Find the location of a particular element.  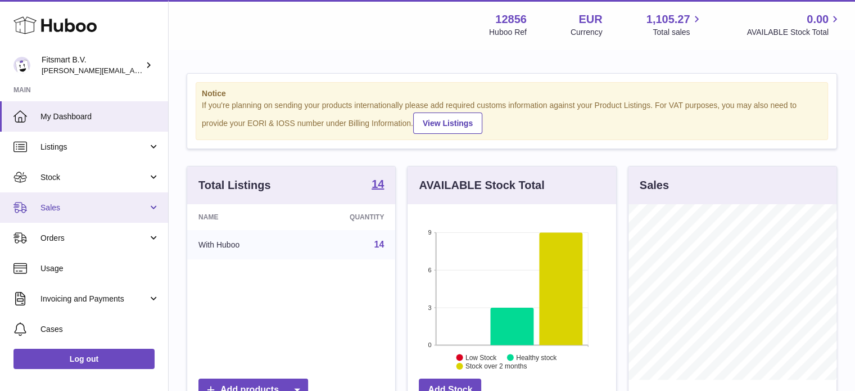

text: Healthy stock is located at coordinates (537, 357).